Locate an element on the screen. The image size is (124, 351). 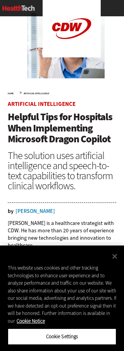
div: This website uses cookies and other tracking technologies to enhance user experience and to analy... is located at coordinates (62, 294).